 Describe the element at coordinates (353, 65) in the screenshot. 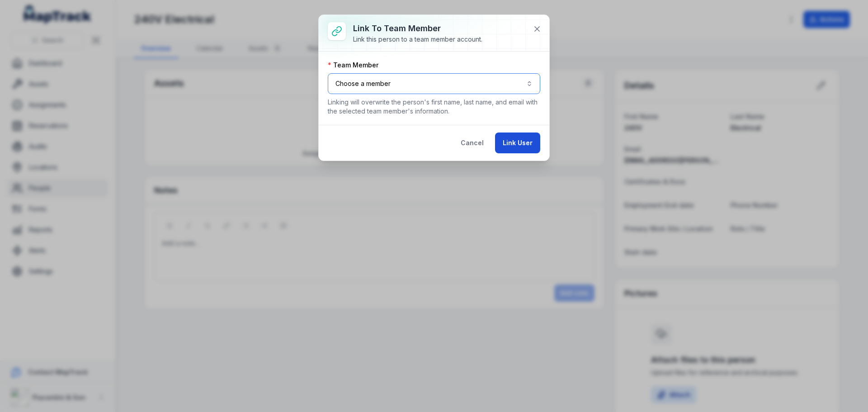

I see `label: Team Member` at that location.